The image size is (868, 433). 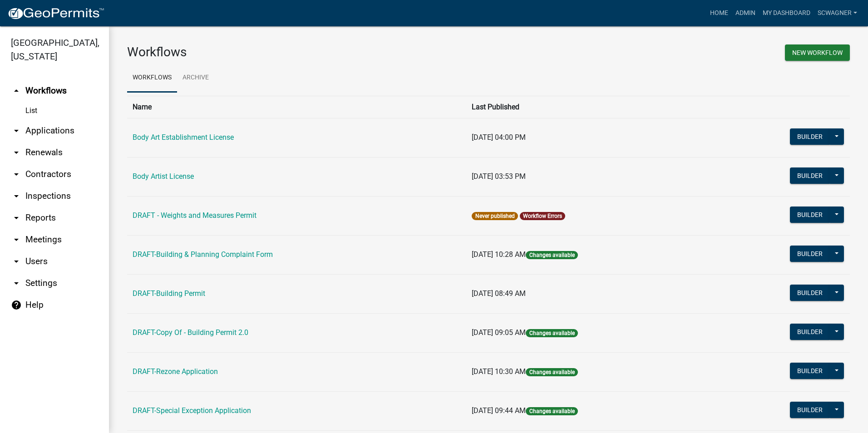 I want to click on a: scwagner, so click(x=837, y=13).